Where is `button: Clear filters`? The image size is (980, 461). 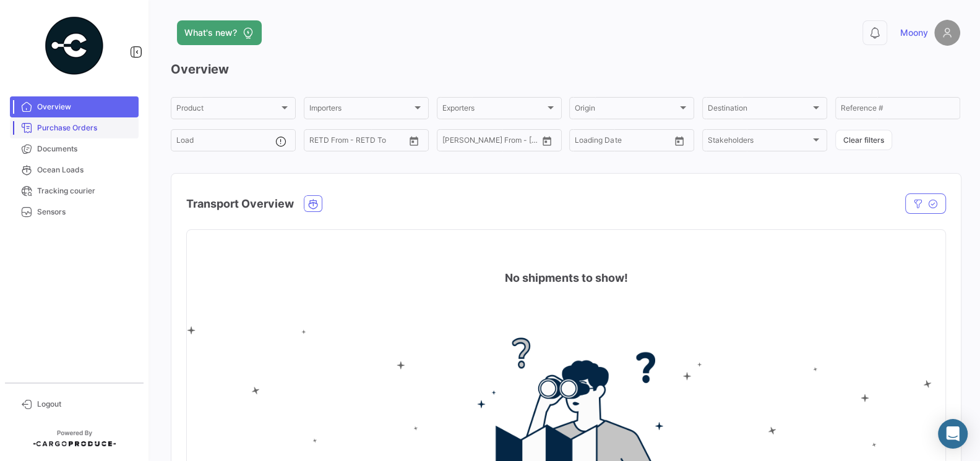 button: Clear filters is located at coordinates (864, 140).